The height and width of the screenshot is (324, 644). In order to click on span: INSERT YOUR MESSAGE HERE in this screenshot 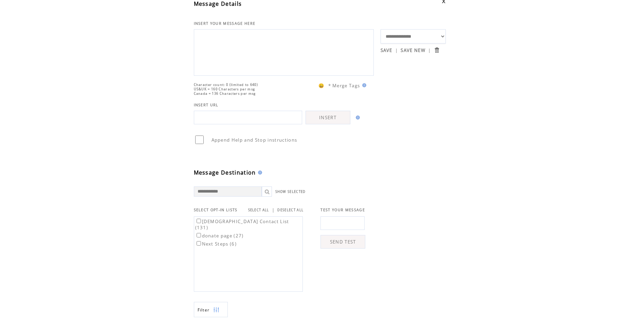, I will do `click(225, 24)`.